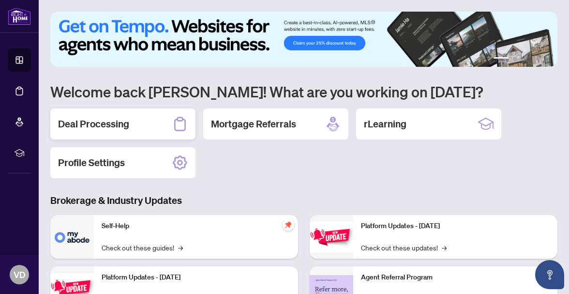  I want to click on h3: Brokerage & Industry Updates, so click(304, 200).